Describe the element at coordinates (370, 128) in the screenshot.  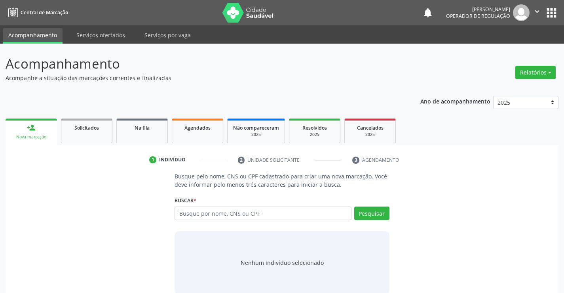
I see `span: Cancelados` at that location.